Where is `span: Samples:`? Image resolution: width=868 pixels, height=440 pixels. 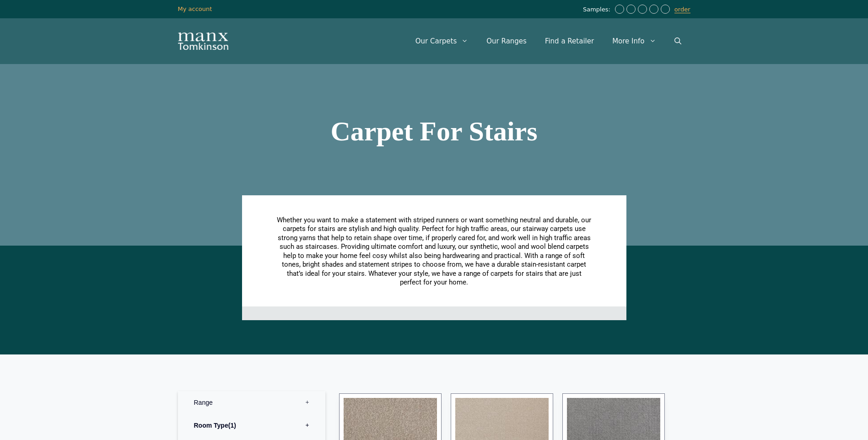 span: Samples: is located at coordinates (598, 10).